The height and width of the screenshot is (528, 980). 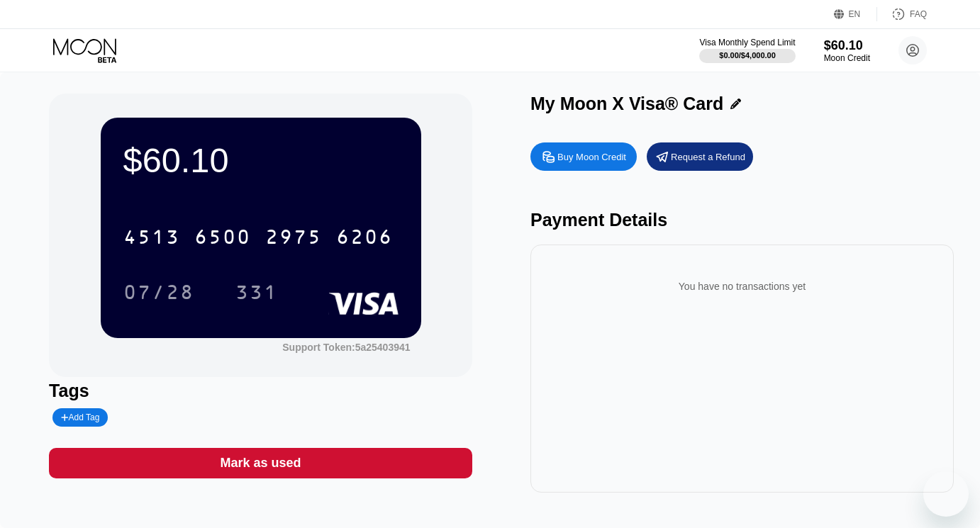 I want to click on div: $60.10Moon Credit, so click(x=846, y=51).